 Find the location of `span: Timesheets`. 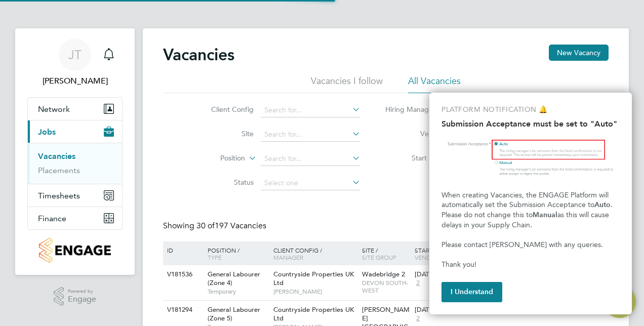

span: Timesheets is located at coordinates (59, 195).